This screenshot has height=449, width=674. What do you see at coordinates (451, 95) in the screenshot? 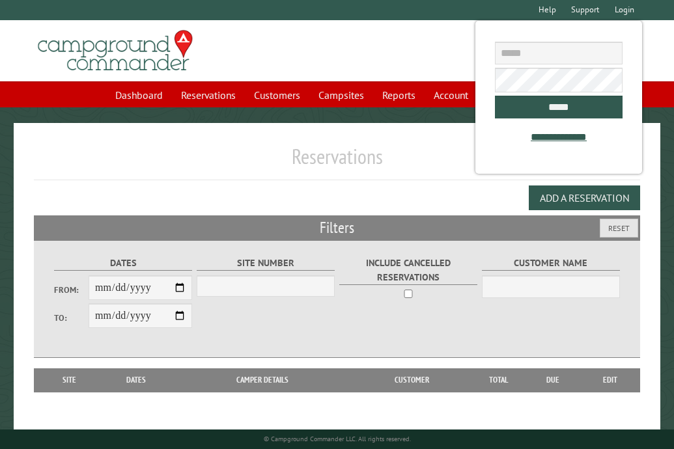
I see `a: Account` at bounding box center [451, 95].